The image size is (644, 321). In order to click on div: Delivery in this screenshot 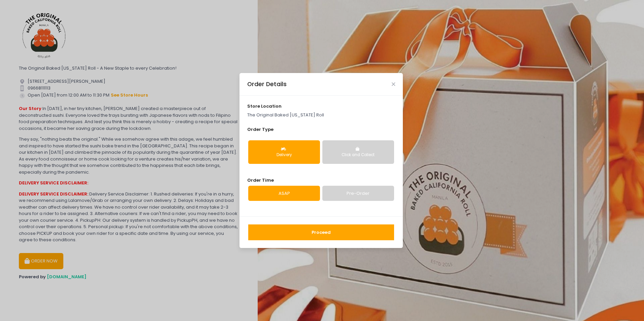, I will do `click(284, 155)`.